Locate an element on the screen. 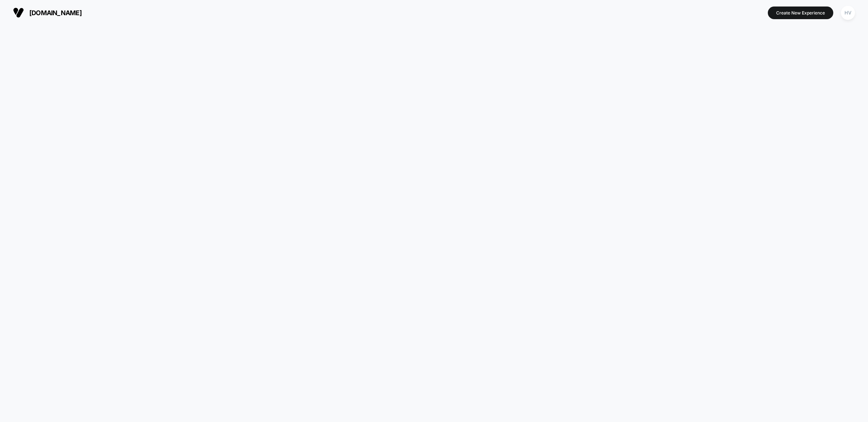  img: Visually logo is located at coordinates (19, 13).